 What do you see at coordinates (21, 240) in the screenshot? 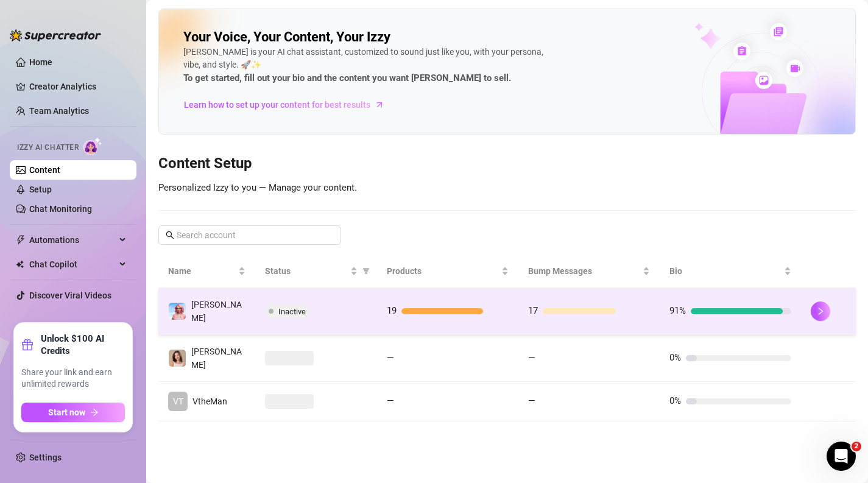
I see `span: thunderbolt` at bounding box center [21, 240].